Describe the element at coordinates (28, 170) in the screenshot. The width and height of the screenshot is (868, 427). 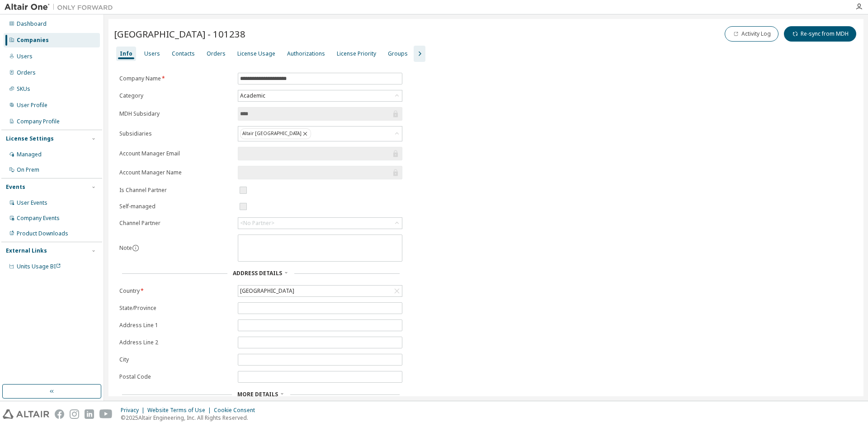
I see `div: On Prem` at that location.